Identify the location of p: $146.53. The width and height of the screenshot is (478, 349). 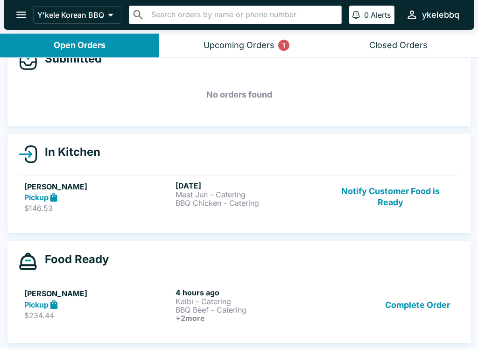
(98, 208).